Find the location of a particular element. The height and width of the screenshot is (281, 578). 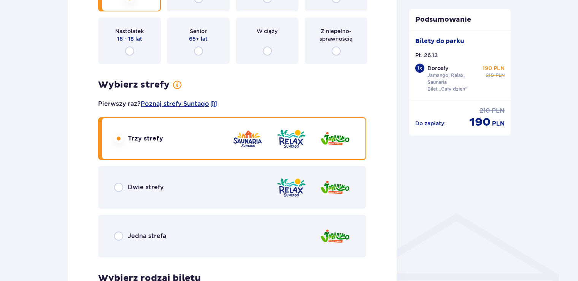

span: Poznaj strefy Suntago is located at coordinates (175, 104).